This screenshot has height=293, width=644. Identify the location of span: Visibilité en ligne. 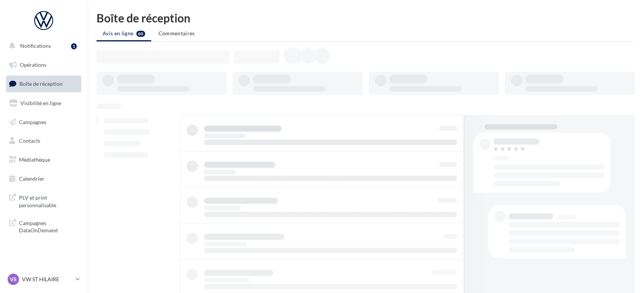
(41, 103).